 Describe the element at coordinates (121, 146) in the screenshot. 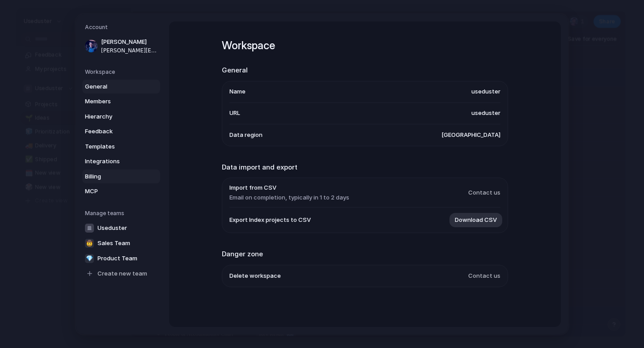

I see `a: Templates` at that location.